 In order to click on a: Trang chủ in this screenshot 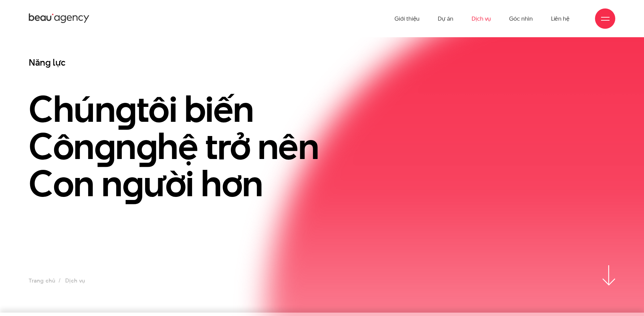, I will do `click(42, 281)`.